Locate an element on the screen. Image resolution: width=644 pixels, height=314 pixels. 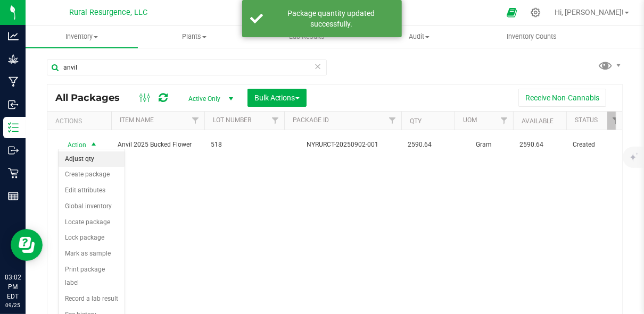
inline-svg: Reports is located at coordinates (13, 196).